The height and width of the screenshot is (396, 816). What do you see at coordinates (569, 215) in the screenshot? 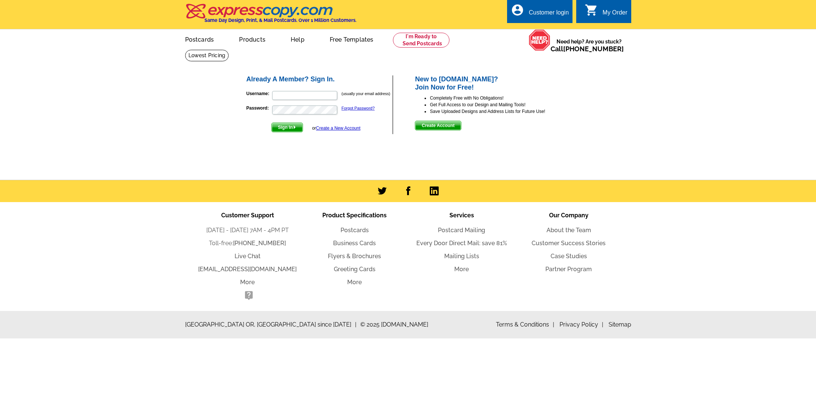
I see `span: Our Company` at bounding box center [569, 215].